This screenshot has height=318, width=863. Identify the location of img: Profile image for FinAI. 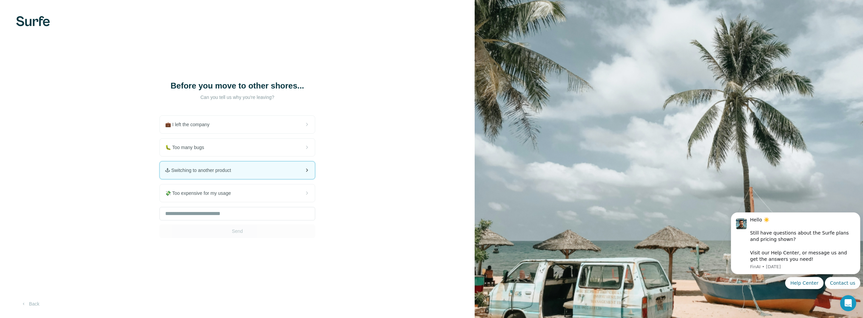
(13, 18).